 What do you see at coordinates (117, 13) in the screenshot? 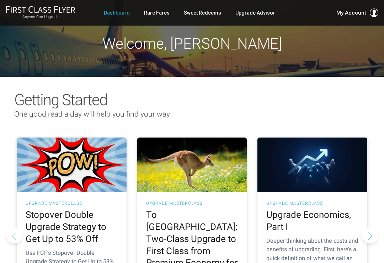
I see `a: Dashboard` at bounding box center [117, 13].